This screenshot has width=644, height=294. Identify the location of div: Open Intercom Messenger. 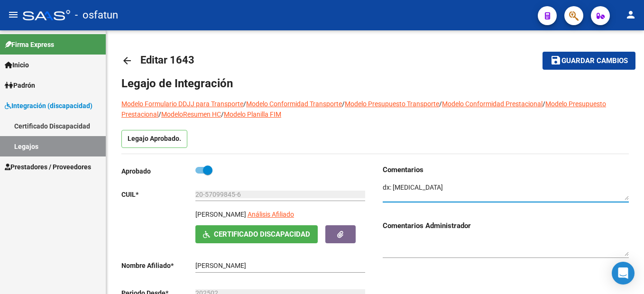
(623, 273).